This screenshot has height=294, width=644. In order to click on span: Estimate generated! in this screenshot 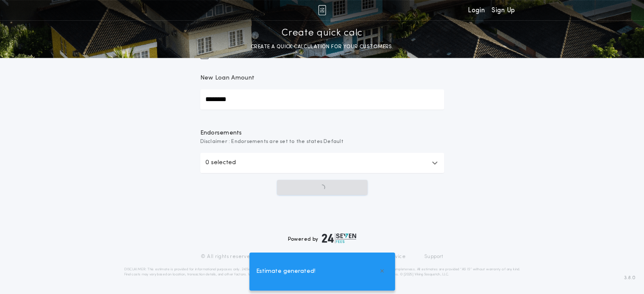, I will do `click(286, 272)`.